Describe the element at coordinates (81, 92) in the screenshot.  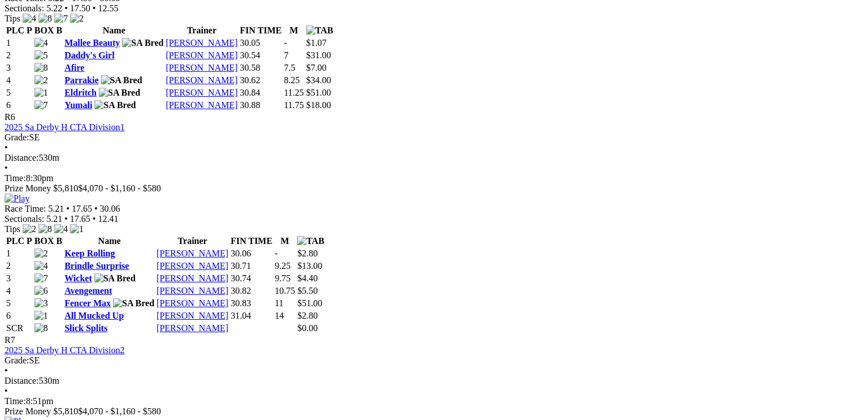
I see `a: Eldritch` at that location.